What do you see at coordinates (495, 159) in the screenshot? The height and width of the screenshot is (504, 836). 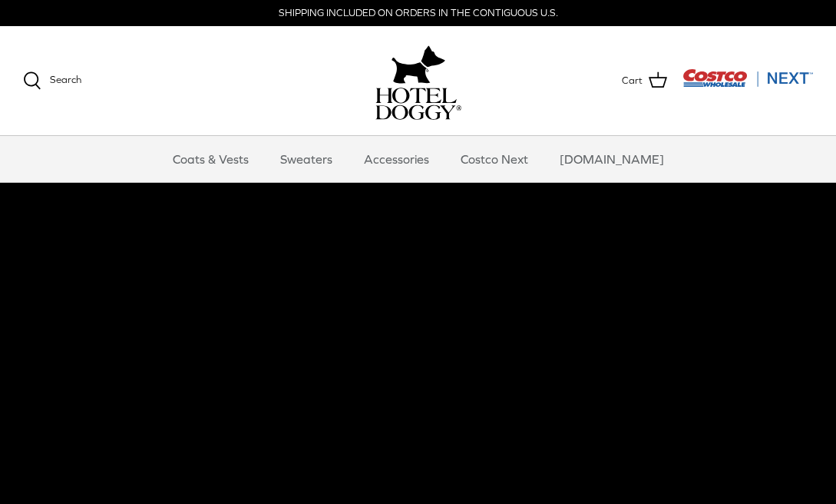 I see `a: Costco Next` at bounding box center [495, 159].